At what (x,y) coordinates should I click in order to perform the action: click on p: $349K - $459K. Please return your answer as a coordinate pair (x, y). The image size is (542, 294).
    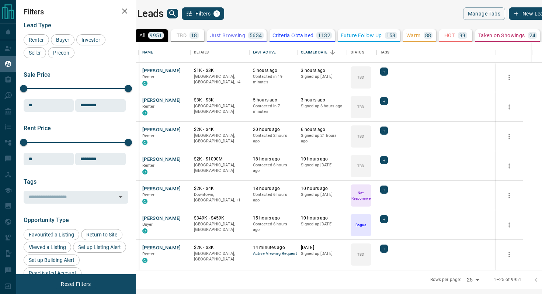
    Looking at the image, I should click on (220, 218).